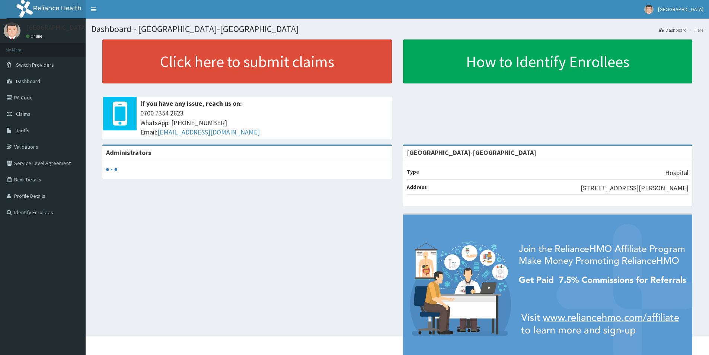 The width and height of the screenshot is (709, 355). I want to click on span: Dashboard, so click(28, 81).